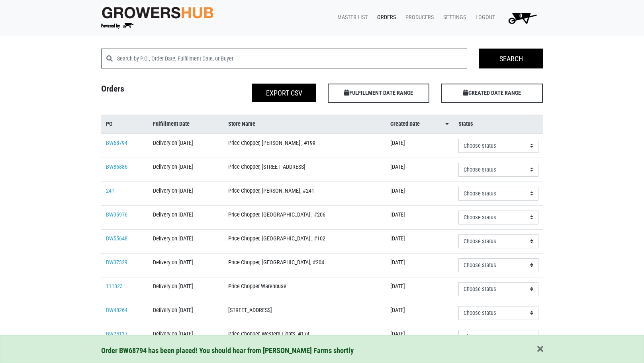 Image resolution: width=644 pixels, height=363 pixels. Describe the element at coordinates (117, 262) in the screenshot. I see `a: BW37329` at that location.